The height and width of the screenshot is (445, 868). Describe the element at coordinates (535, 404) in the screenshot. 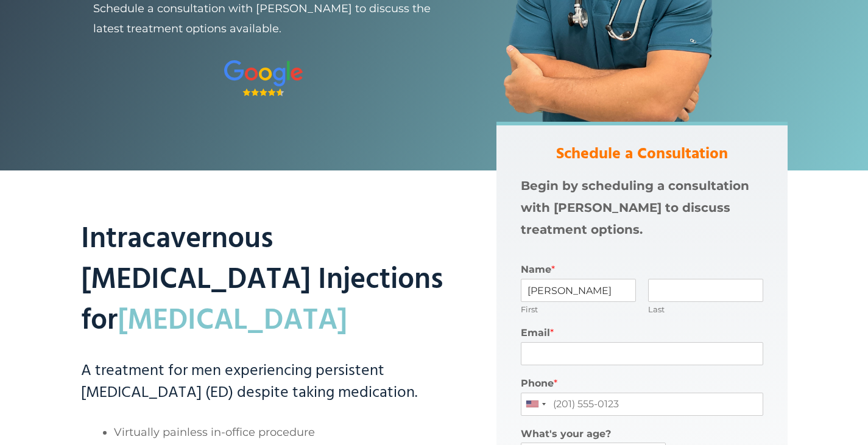

I see `div: United States: +1` at that location.